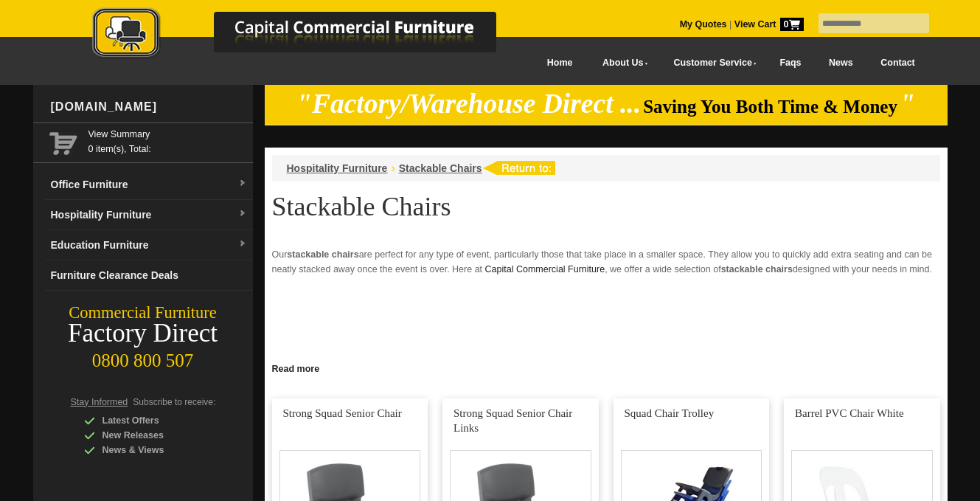 Image resolution: width=980 pixels, height=501 pixels. What do you see at coordinates (149, 184) in the screenshot?
I see `a: Office Furnituredropdown` at bounding box center [149, 184].